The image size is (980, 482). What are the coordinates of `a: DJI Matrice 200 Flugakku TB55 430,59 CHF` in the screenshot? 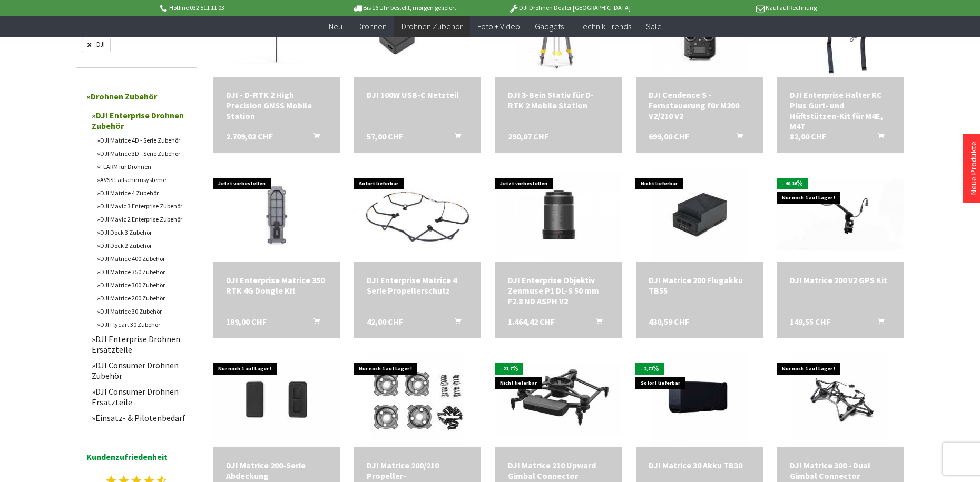 It's located at (699, 286).